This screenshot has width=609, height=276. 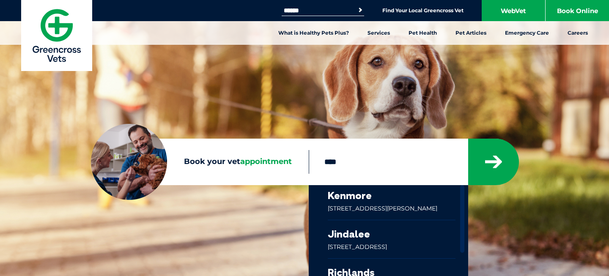 I want to click on a: Pet Health, so click(x=422, y=33).